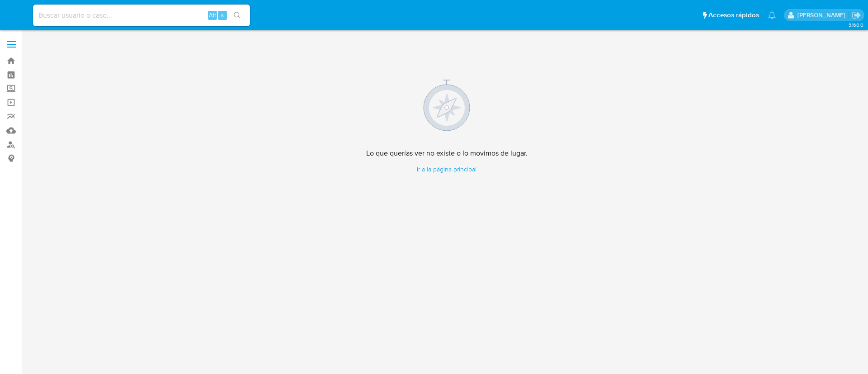 This screenshot has width=868, height=374. What do you see at coordinates (734, 15) in the screenshot?
I see `span: Accesos rápidos` at bounding box center [734, 15].